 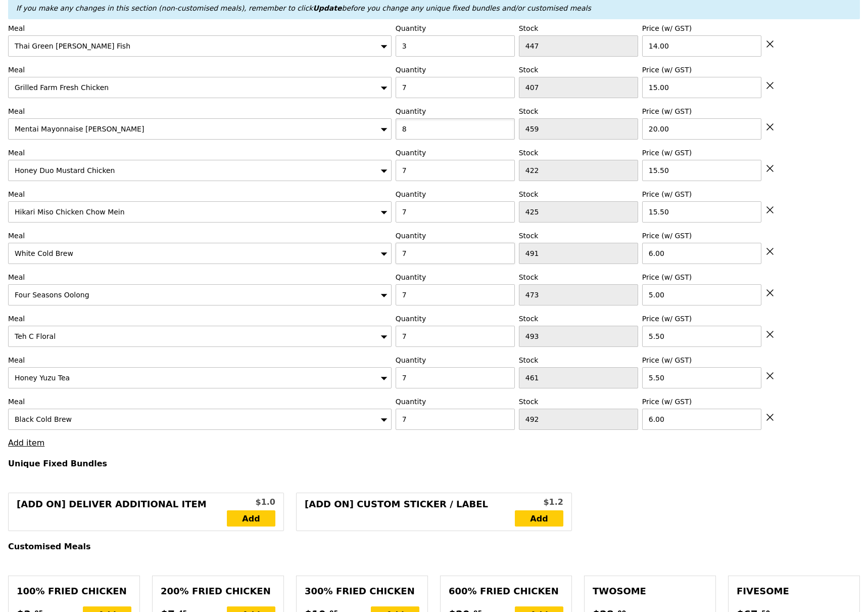 What do you see at coordinates (434, 546) in the screenshot?
I see `h4: Customised Meals` at bounding box center [434, 546].